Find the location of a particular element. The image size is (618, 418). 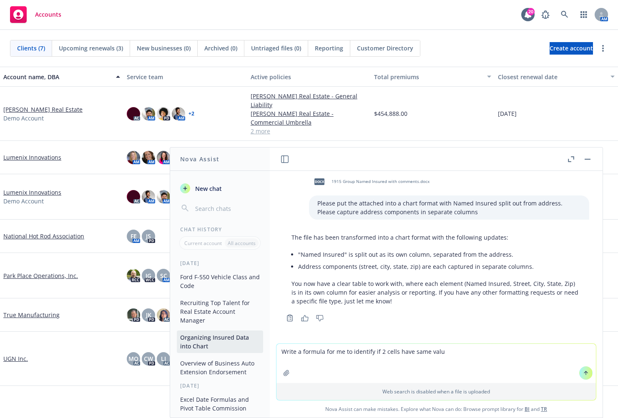

button: Total premiums is located at coordinates (432, 77).